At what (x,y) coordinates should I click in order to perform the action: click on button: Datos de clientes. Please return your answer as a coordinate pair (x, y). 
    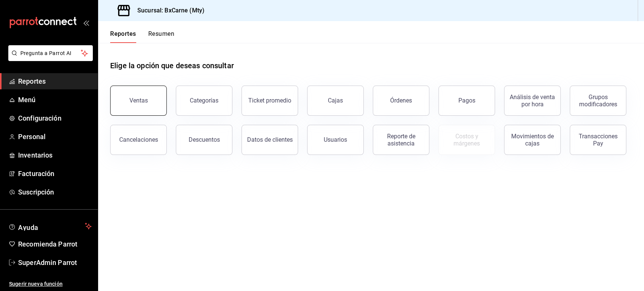
    Looking at the image, I should click on (270, 140).